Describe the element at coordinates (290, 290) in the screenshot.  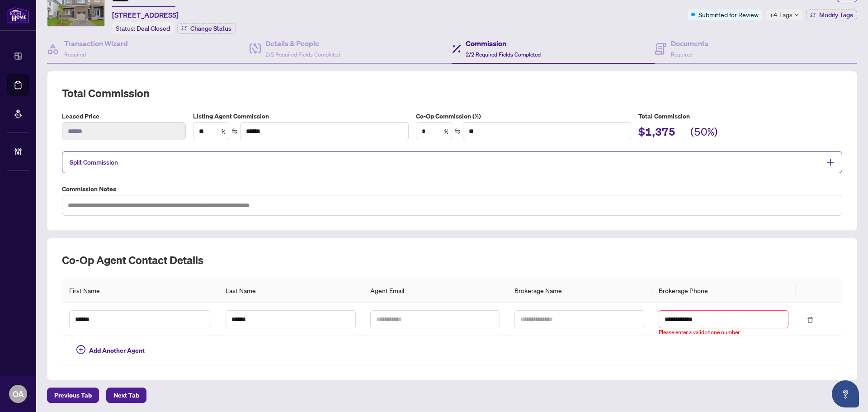
I see `th: Last Name` at that location.